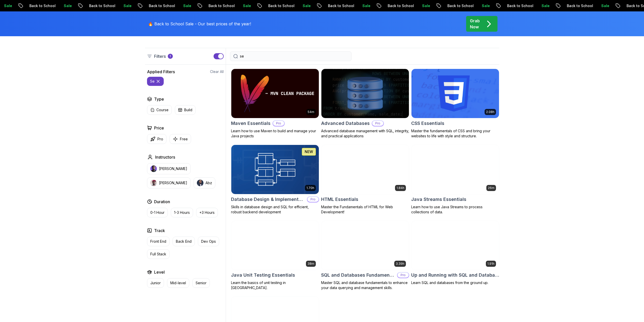  Describe the element at coordinates (455, 170) in the screenshot. I see `img: Java Streams Essentials card` at that location.